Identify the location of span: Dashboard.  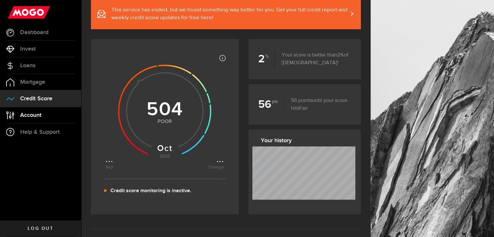
(34, 32).